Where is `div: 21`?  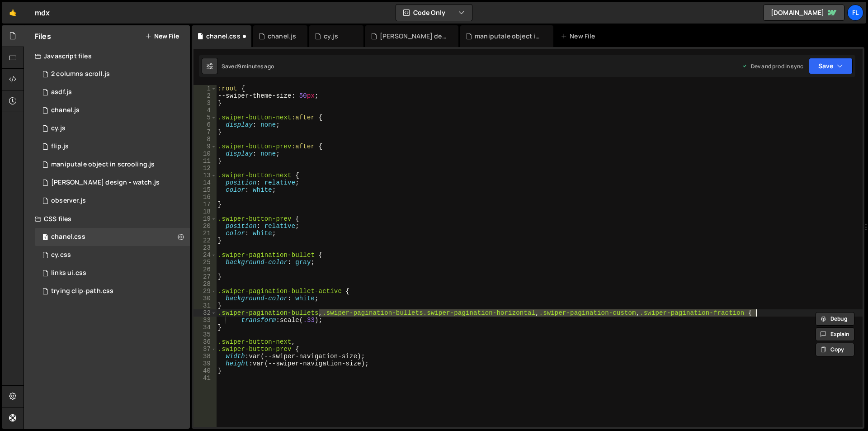
div: 21 is located at coordinates (205, 233).